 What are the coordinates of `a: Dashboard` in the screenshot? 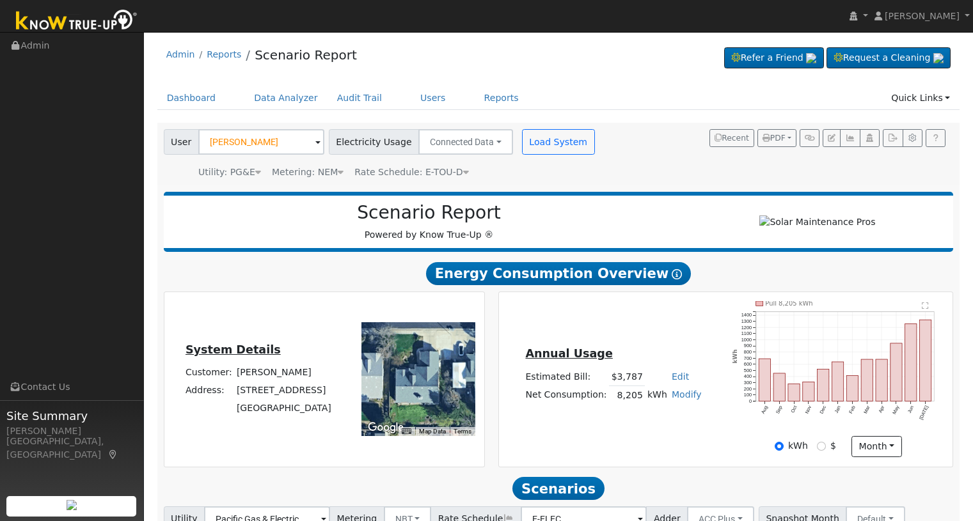 It's located at (191, 98).